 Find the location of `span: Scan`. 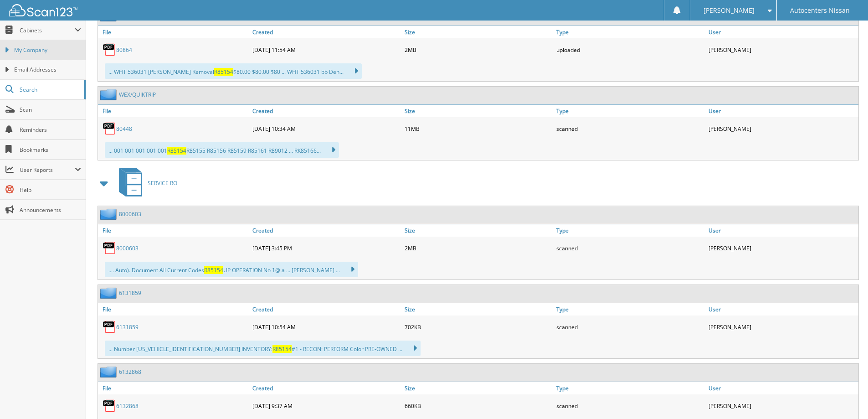

span: Scan is located at coordinates (50, 109).